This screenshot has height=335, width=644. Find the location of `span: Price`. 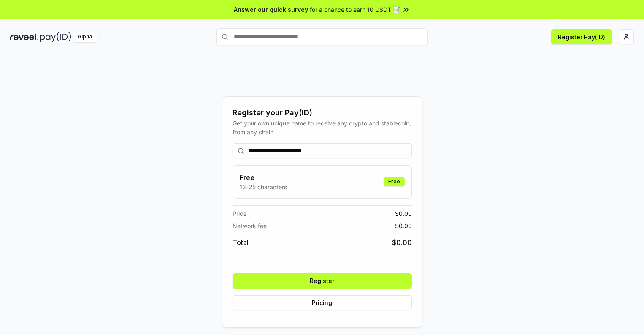

span: Price is located at coordinates (239, 213).